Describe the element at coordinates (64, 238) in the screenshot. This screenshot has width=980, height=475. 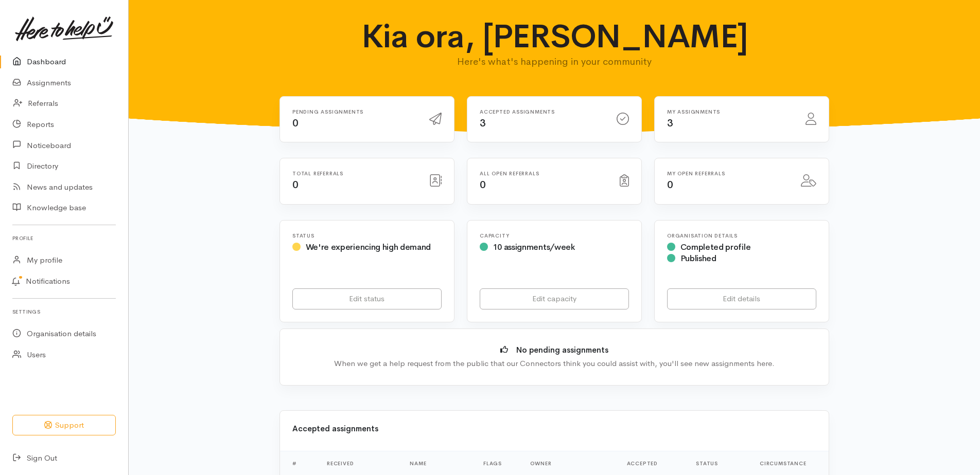
I see `h6: Profile` at that location.